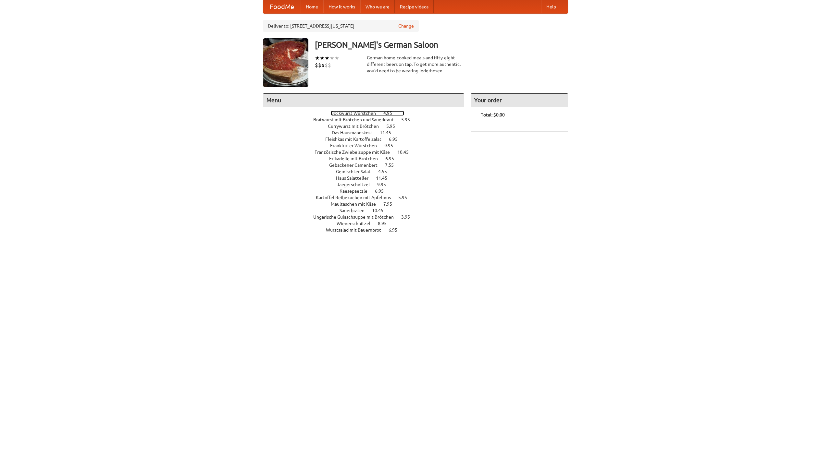 The height and width of the screenshot is (459, 831). What do you see at coordinates (368, 113) in the screenshot?
I see `a: Bockwurst Würstchen 4.95` at bounding box center [368, 113].